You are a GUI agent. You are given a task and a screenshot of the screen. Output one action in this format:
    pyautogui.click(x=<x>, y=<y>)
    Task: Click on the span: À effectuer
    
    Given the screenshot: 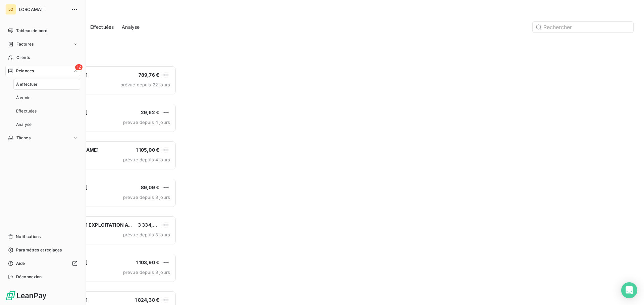 What is the action you would take?
    pyautogui.click(x=27, y=85)
    